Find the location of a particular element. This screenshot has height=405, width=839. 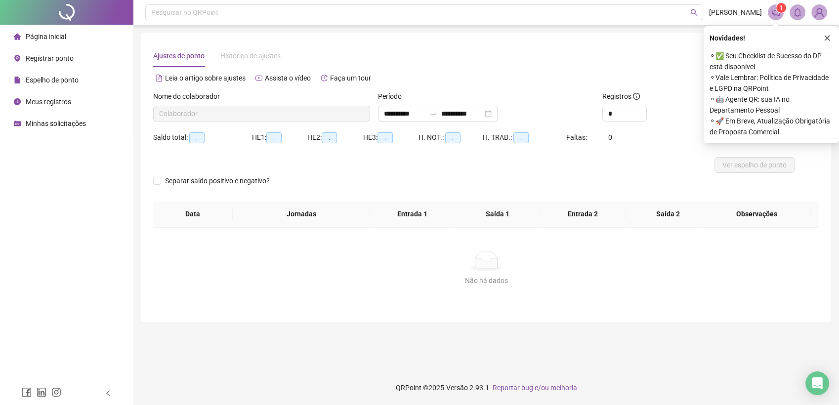

div: H. NOT.: is located at coordinates (450, 137).